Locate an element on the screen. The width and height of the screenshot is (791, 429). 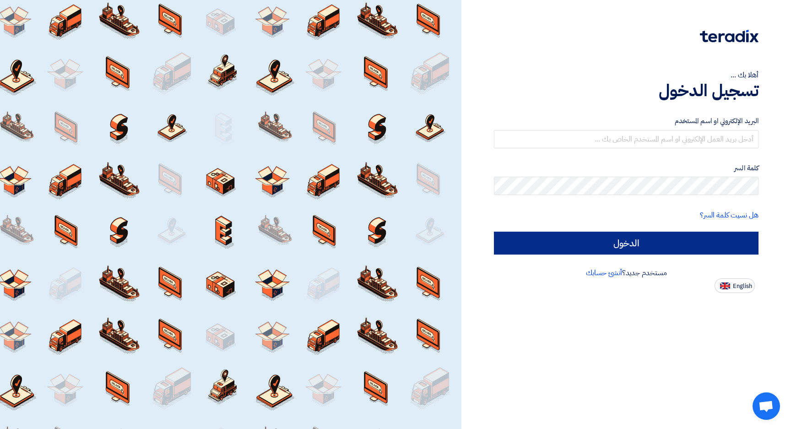
input: الدخول is located at coordinates (627, 243).